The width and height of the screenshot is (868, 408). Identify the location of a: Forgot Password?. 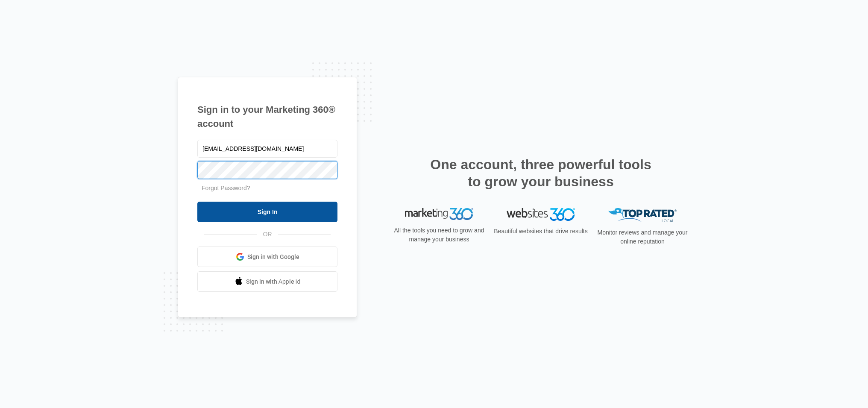
(226, 188).